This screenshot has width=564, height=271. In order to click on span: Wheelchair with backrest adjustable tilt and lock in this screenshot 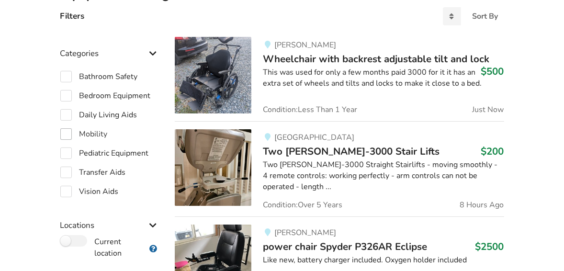, I will do `click(376, 59)`.